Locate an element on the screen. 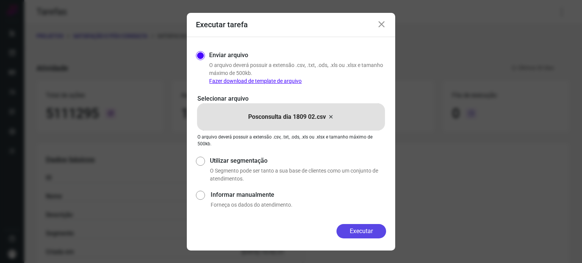 Image resolution: width=582 pixels, height=263 pixels. p: O Segmento pode ser tanto a sua base de clientes como um conjunto de atendimentos. is located at coordinates (298, 175).